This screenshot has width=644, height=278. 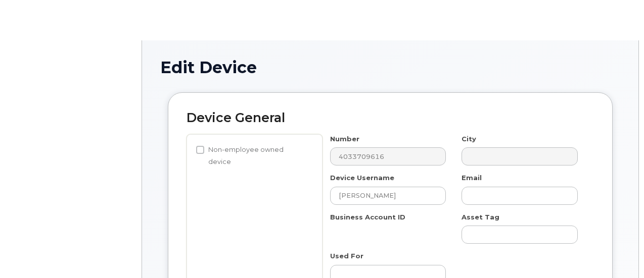 What do you see at coordinates (362, 178) in the screenshot?
I see `label: Device Username` at bounding box center [362, 178].